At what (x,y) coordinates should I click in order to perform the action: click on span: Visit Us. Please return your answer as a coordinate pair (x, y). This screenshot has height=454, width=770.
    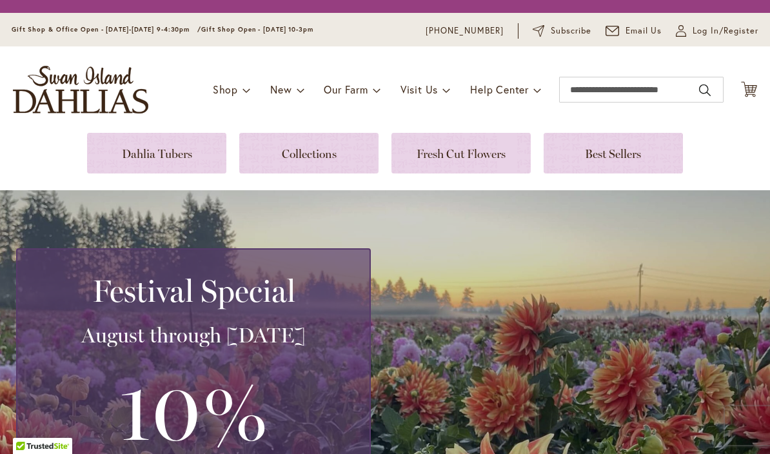
    Looking at the image, I should click on (419, 89).